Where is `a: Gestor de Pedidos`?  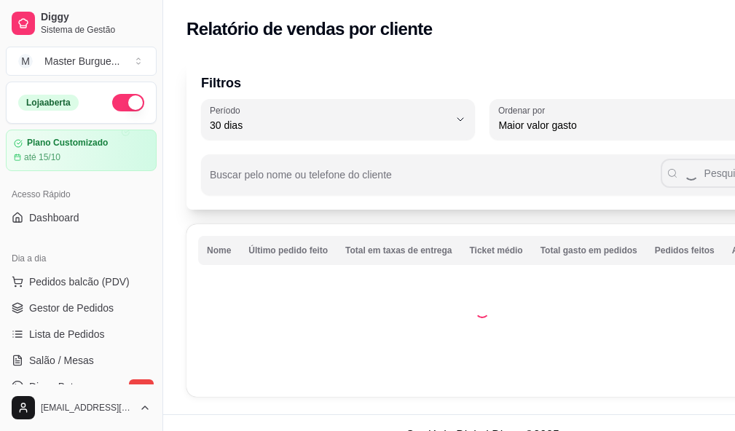 a: Gestor de Pedidos is located at coordinates (81, 308).